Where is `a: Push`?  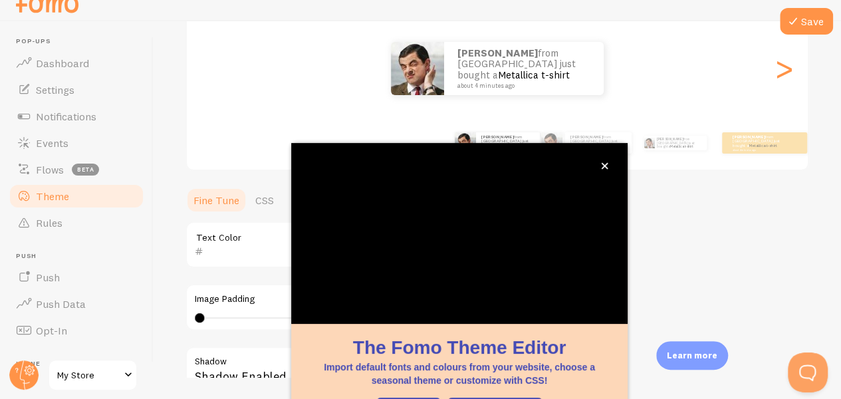
a: Push is located at coordinates (76, 277).